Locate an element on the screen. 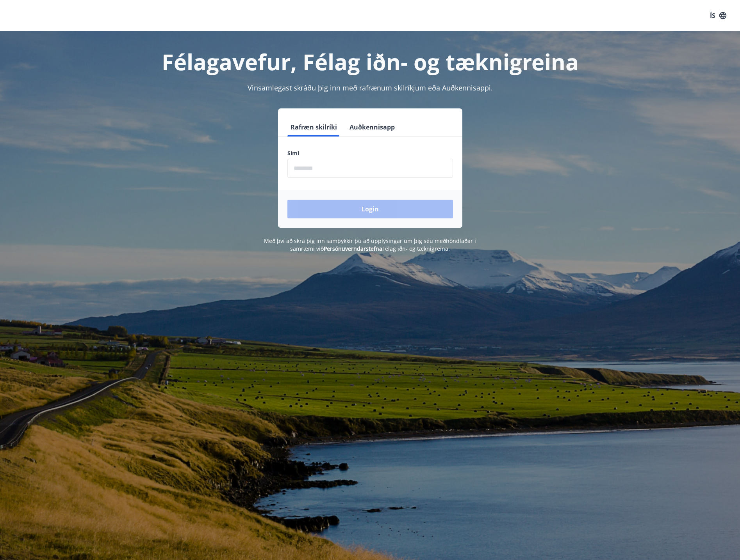 Image resolution: width=740 pixels, height=560 pixels. button: Auðkennisapp is located at coordinates (372, 127).